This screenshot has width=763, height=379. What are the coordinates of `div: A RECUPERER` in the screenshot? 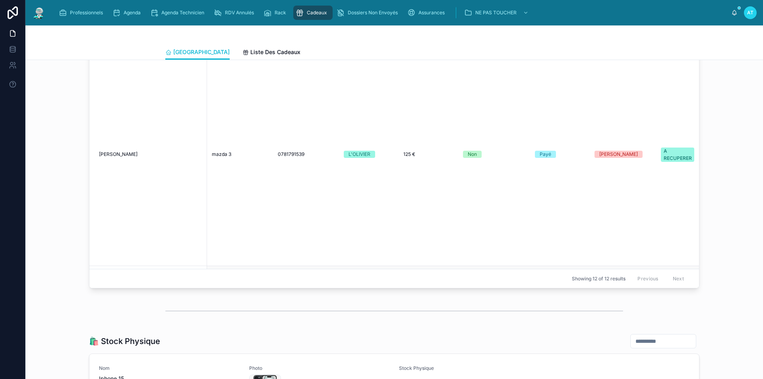 It's located at (678, 155).